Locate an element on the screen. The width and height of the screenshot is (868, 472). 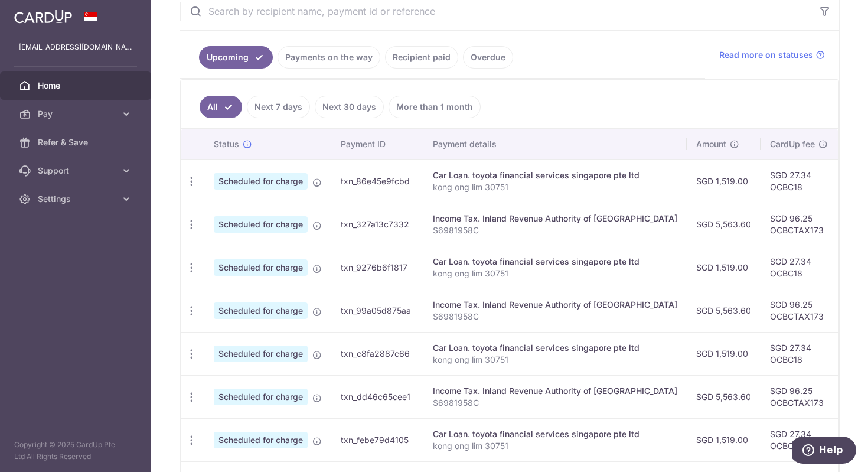
a: All is located at coordinates (221, 107).